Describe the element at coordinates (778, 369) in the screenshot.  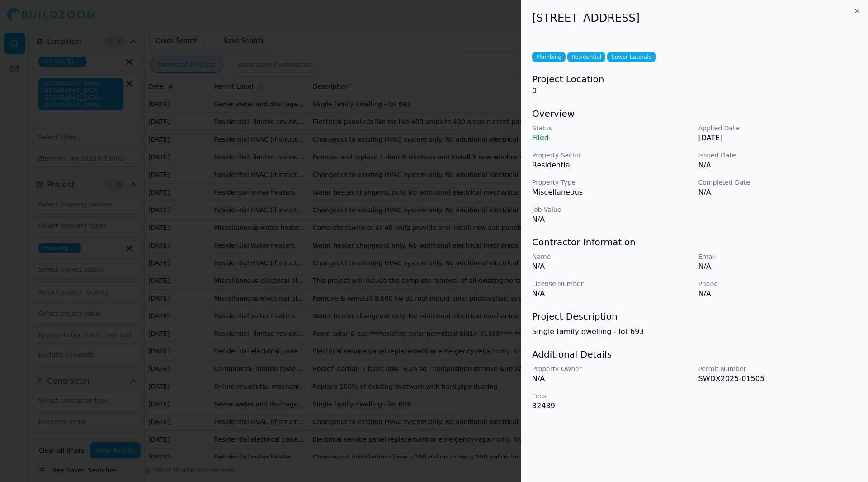
I see `p: Permit Number` at that location.